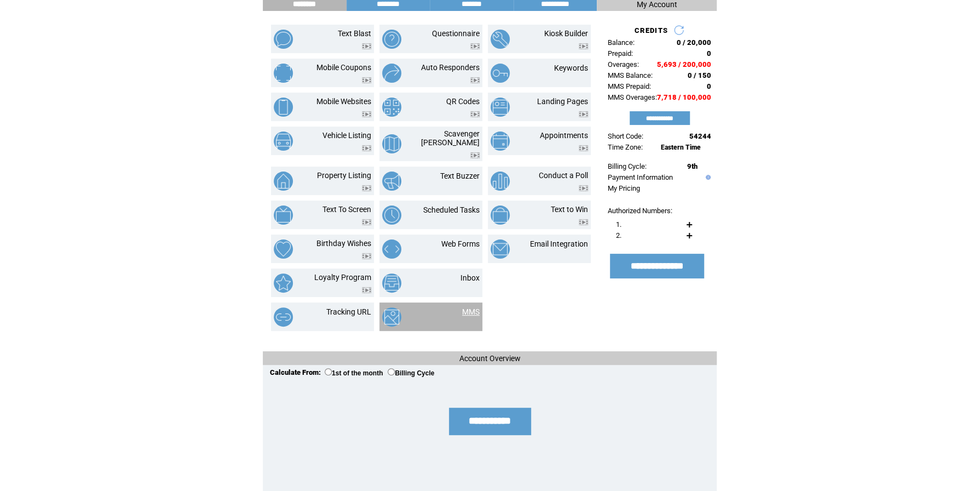 Image resolution: width=980 pixels, height=491 pixels. What do you see at coordinates (500, 141) in the screenshot?
I see `img: appointments.png` at bounding box center [500, 141].